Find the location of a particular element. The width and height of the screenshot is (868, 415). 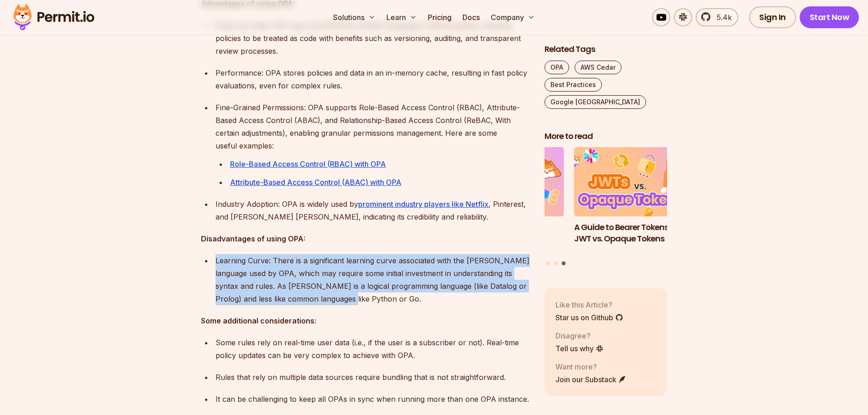

a: Pricing is located at coordinates (439, 18).